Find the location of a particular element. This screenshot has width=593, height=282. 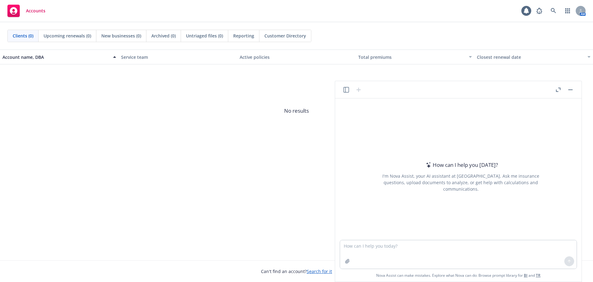

button: Closest renewal date is located at coordinates (534, 57).